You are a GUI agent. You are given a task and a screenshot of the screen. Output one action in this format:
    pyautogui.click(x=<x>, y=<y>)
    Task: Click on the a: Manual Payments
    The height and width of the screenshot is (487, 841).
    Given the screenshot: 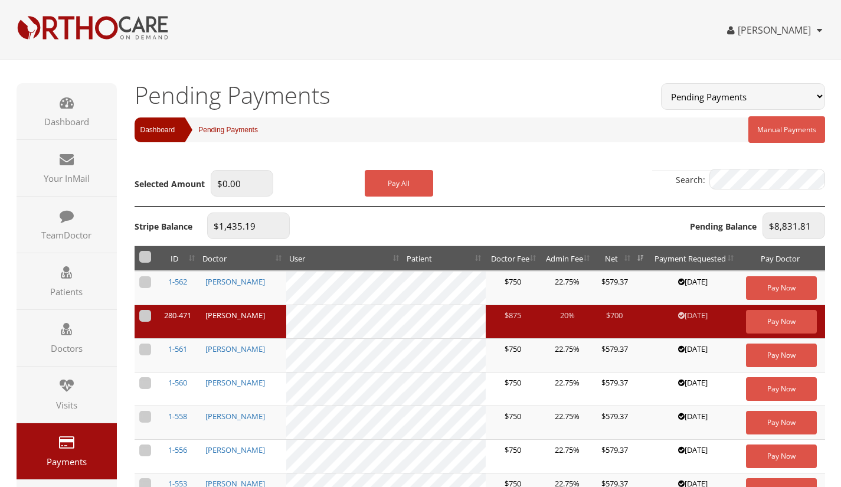 What is the action you would take?
    pyautogui.click(x=786, y=129)
    